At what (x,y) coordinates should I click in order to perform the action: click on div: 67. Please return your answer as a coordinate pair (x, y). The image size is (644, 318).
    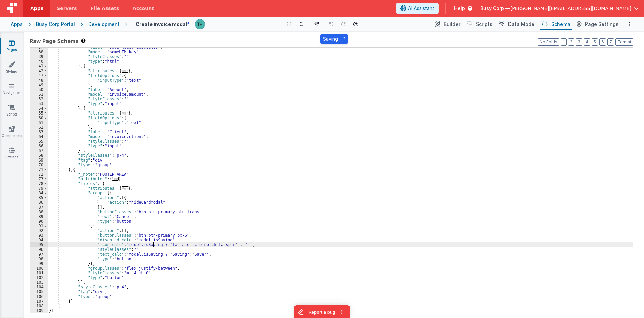
    Looking at the image, I should click on (38, 151).